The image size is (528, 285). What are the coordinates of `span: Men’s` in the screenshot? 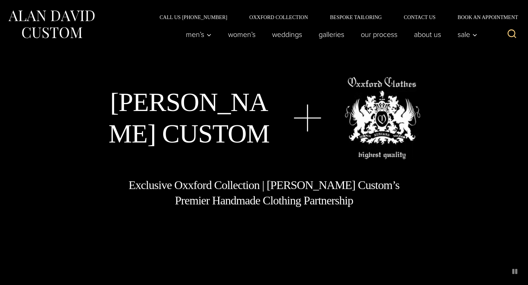 It's located at (199, 34).